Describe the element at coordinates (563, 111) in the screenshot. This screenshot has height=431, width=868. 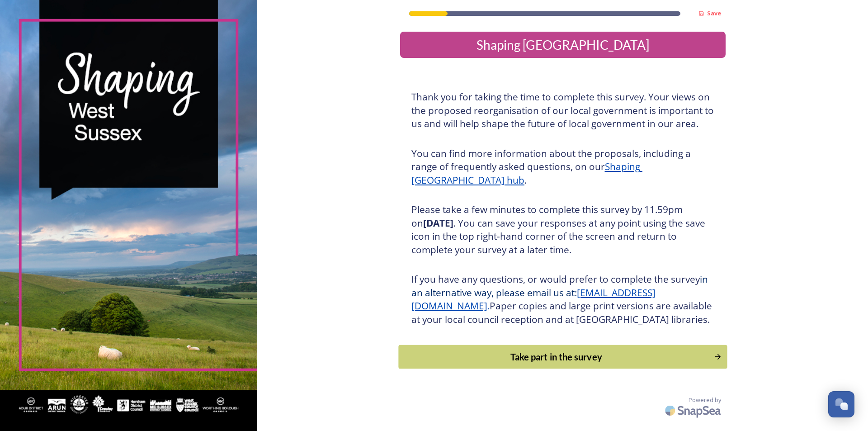
I see `h3: Thank you for taking the time to complete this survey. Your views on the proposed reorganisation ...` at that location.